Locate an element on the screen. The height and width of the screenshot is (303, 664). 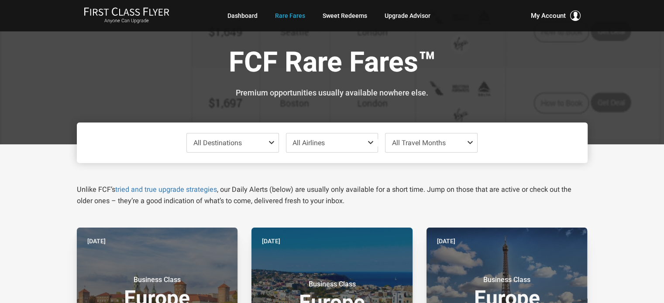
a: tried and true upgrade strategies is located at coordinates (166, 189).